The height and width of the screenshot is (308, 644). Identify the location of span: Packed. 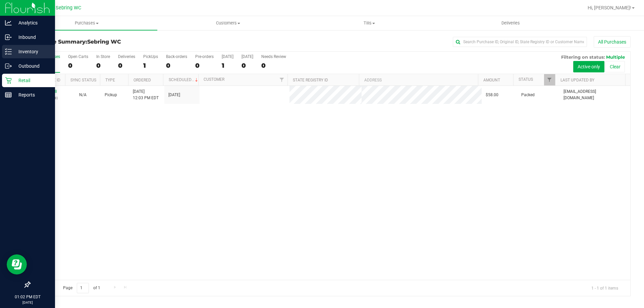
(528, 95).